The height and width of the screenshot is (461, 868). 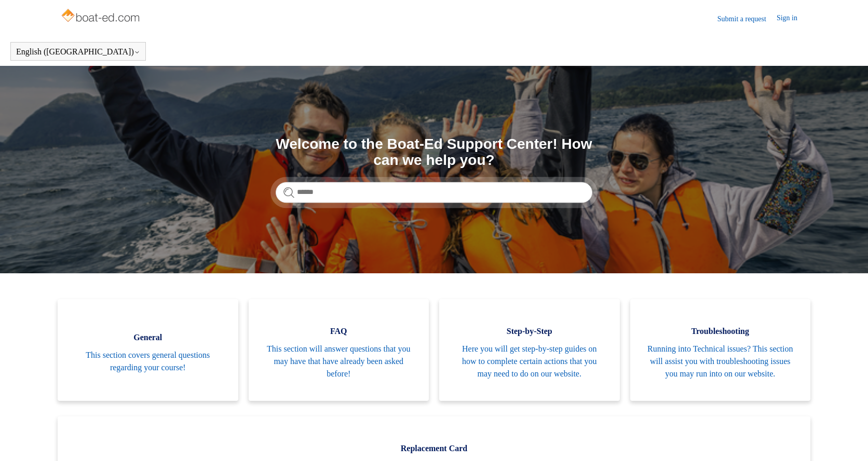 What do you see at coordinates (434, 192) in the screenshot?
I see `input: Search` at bounding box center [434, 192].